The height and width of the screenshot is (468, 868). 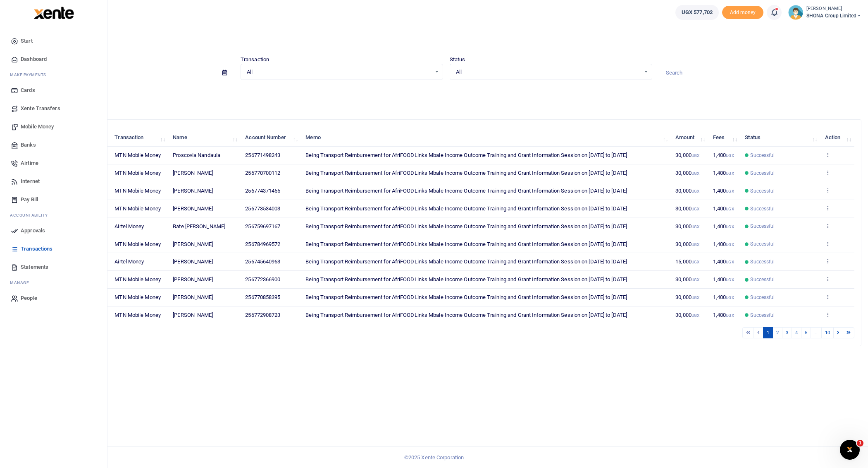 What do you see at coordinates (796, 13) in the screenshot?
I see `img: profile-user` at bounding box center [796, 13].